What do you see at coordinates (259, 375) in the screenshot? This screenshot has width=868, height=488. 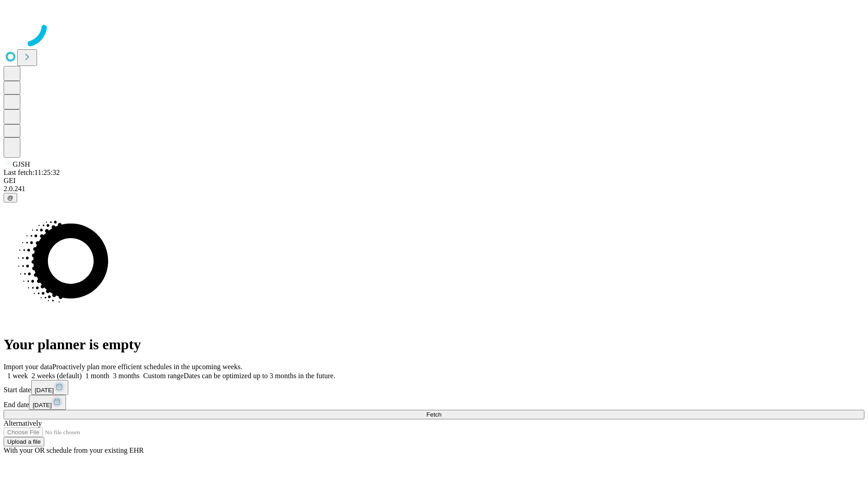 I see `span: Dates can be optimized up to 3 months in the future.` at bounding box center [259, 375].